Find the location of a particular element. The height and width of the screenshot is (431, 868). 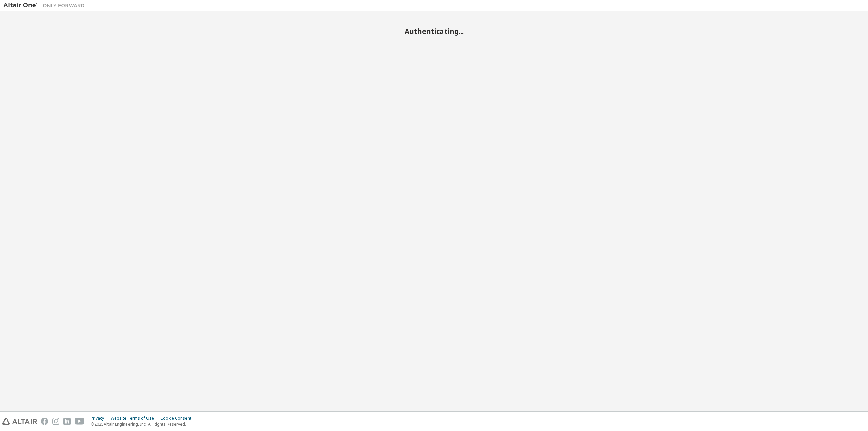

img: altair_logo.svg is located at coordinates (19, 421).